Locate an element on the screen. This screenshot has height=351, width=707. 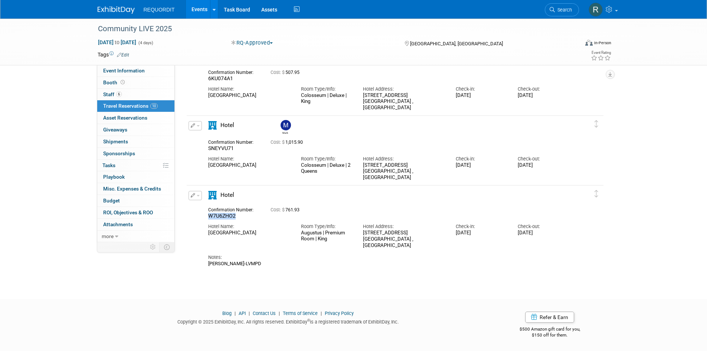
span: REQUORDIT is located at coordinates (159, 10).